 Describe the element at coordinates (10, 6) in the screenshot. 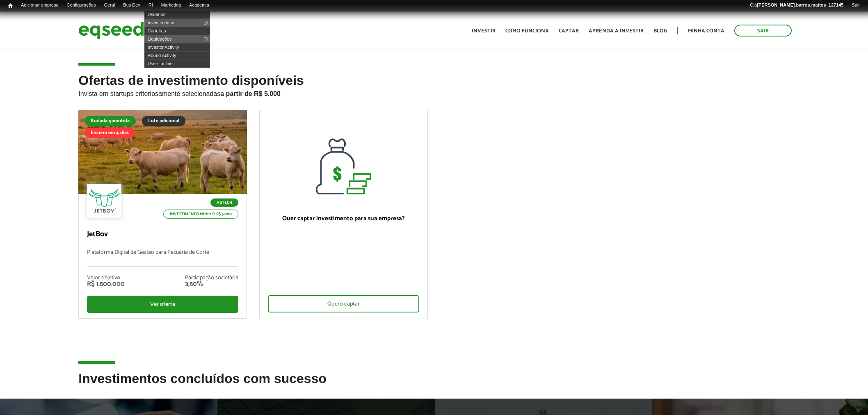

I see `span: Início` at that location.